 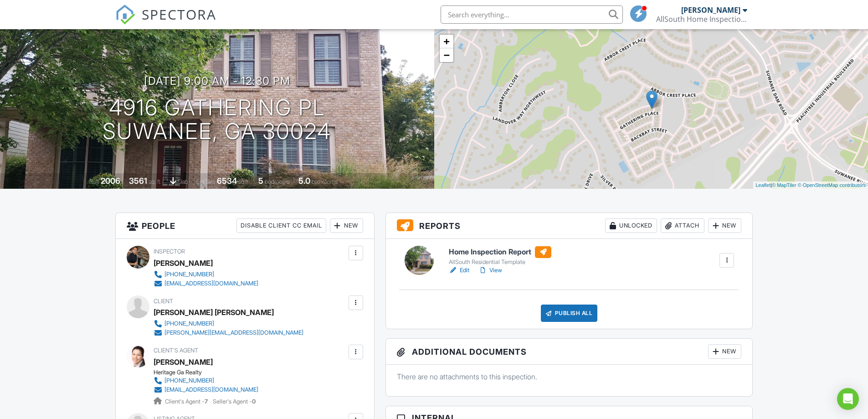 What do you see at coordinates (532, 15) in the screenshot?
I see `input: Search everything...` at bounding box center [532, 15].